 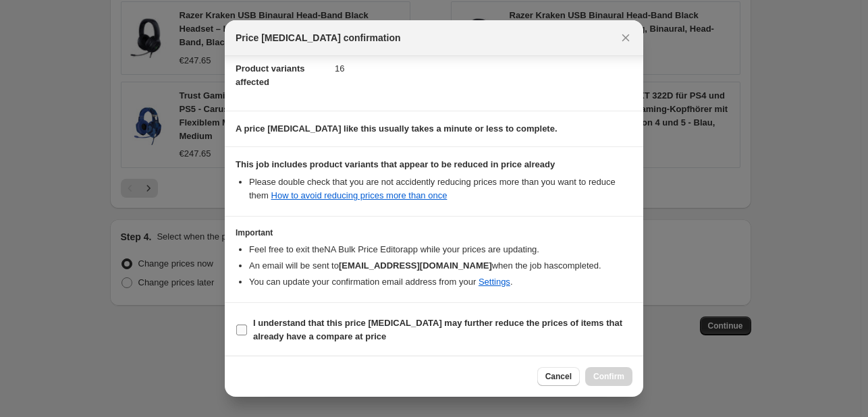 What do you see at coordinates (441, 250) in the screenshot?
I see `li: Feel free to exit the NA Bulk Price Editor app while your prices are updating.` at bounding box center [441, 250].